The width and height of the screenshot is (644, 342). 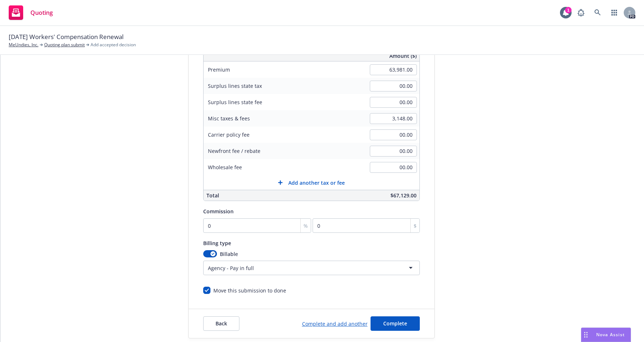 I want to click on span: Commission, so click(x=218, y=211).